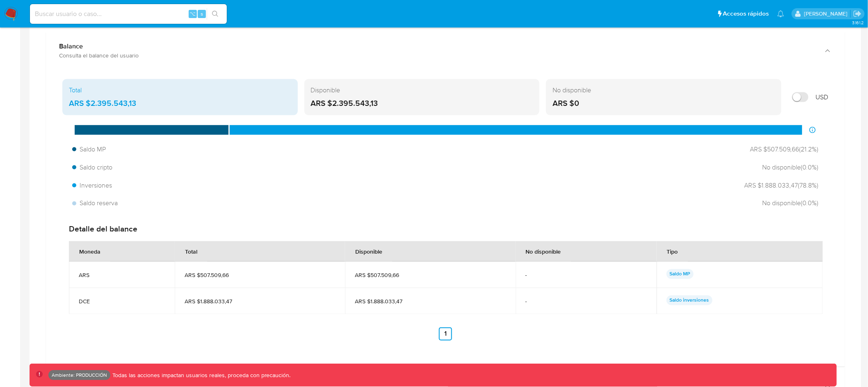  Describe the element at coordinates (857, 14) in the screenshot. I see `a: Salir` at that location.